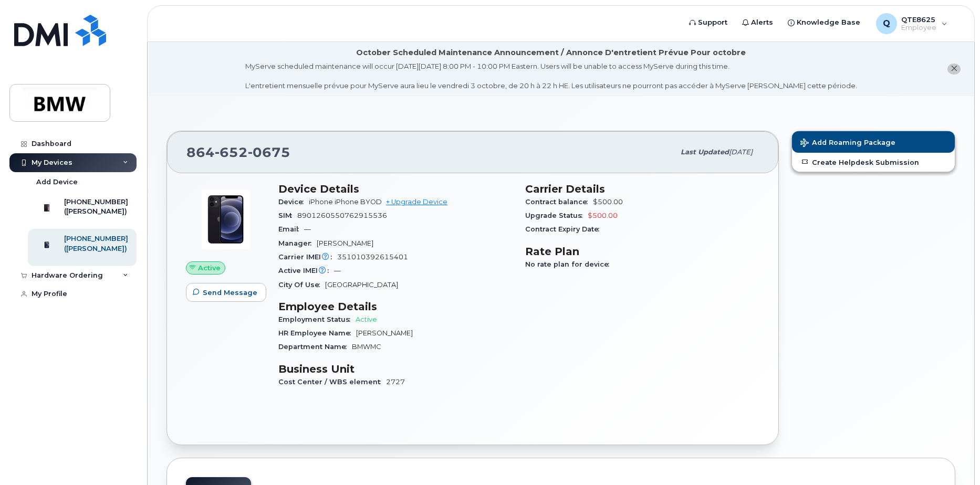  What do you see at coordinates (416, 201) in the screenshot?
I see `a: + Upgrade Device` at bounding box center [416, 201].